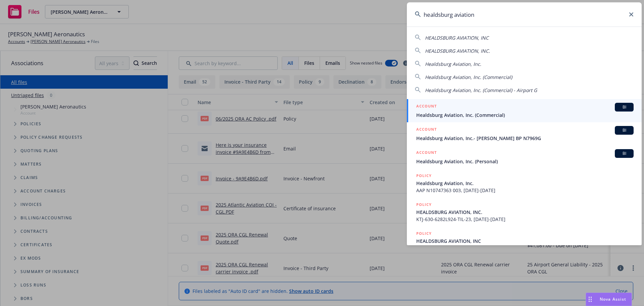 The width and height of the screenshot is (644, 306). What do you see at coordinates (525, 161) in the screenshot?
I see `span: Healdsburg Aviation, Inc. (Personal)` at bounding box center [525, 161].